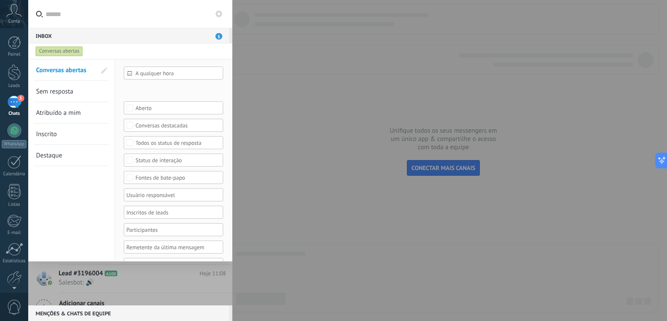  I want to click on span: Destaque, so click(49, 155).